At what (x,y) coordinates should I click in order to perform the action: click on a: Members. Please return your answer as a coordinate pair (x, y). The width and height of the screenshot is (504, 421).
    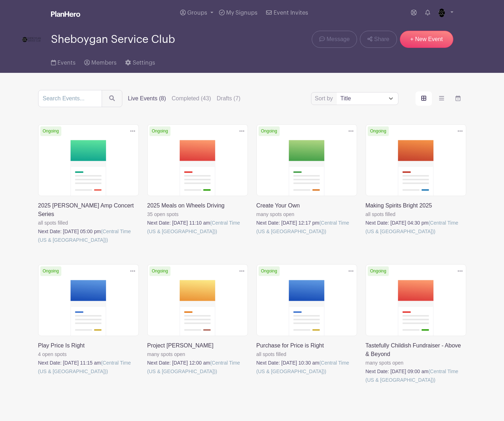
    Looking at the image, I should click on (100, 61).